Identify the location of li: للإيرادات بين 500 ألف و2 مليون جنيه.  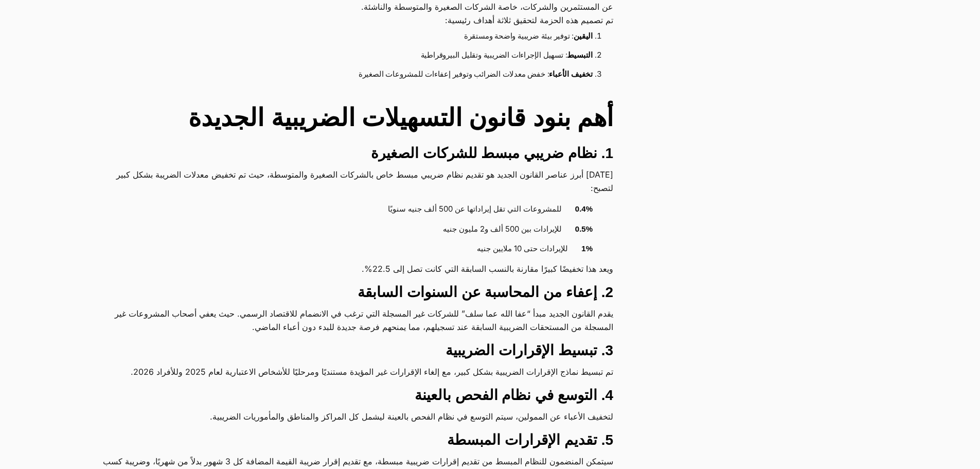
(352, 230).